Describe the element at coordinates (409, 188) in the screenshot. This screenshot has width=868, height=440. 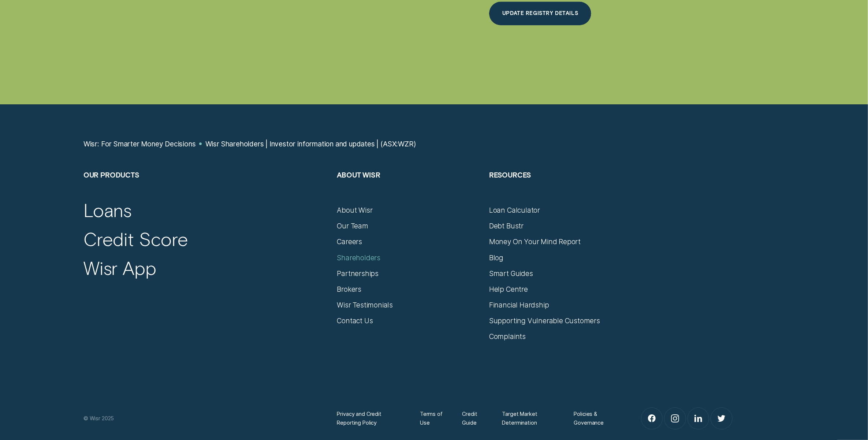
I see `h2: About Wisr` at that location.